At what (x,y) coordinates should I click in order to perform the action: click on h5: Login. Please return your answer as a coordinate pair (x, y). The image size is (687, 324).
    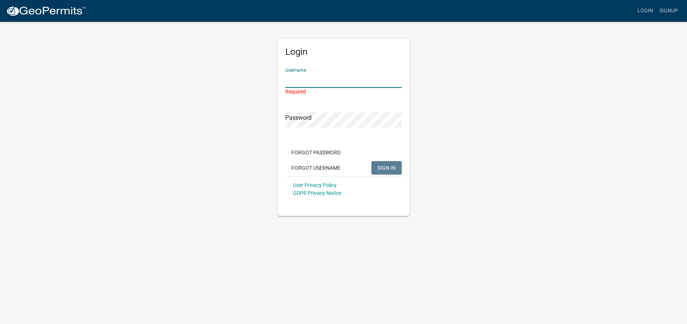
    Looking at the image, I should click on (344, 52).